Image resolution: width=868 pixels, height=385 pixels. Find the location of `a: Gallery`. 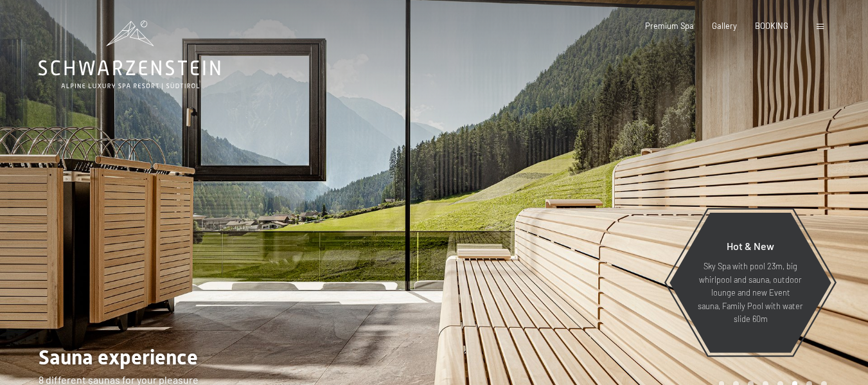

a: Gallery is located at coordinates (724, 26).